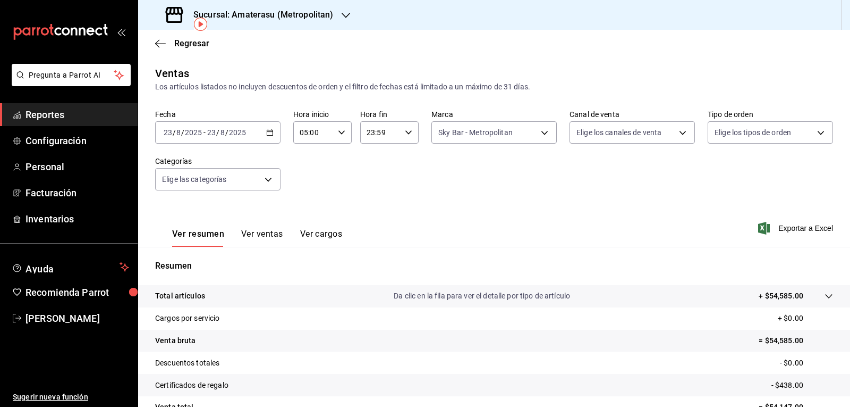 This screenshot has width=850, height=407. Describe the element at coordinates (69, 82) in the screenshot. I see `a: Pregunta a Parrot AI` at that location.